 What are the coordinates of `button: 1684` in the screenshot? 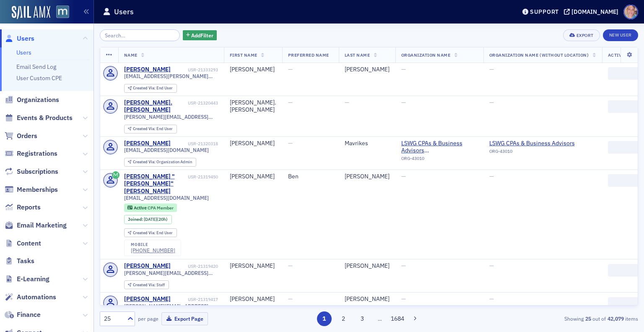 It's located at (397, 318).